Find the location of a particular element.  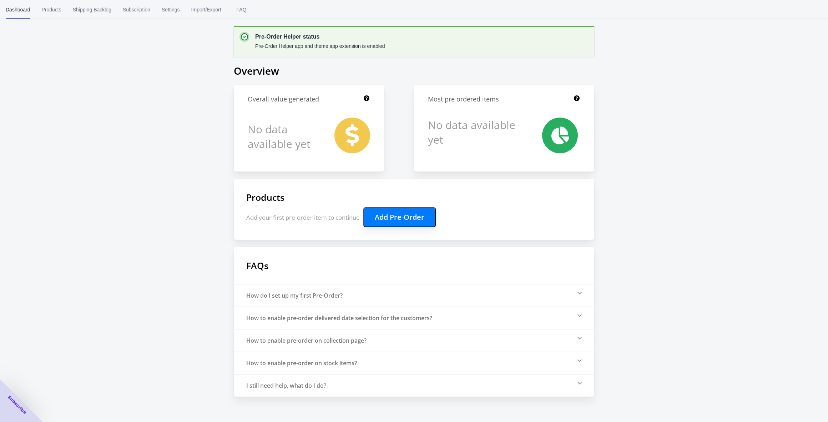

div: How to enable pre-order delivered date selection for the customers? is located at coordinates (339, 318).